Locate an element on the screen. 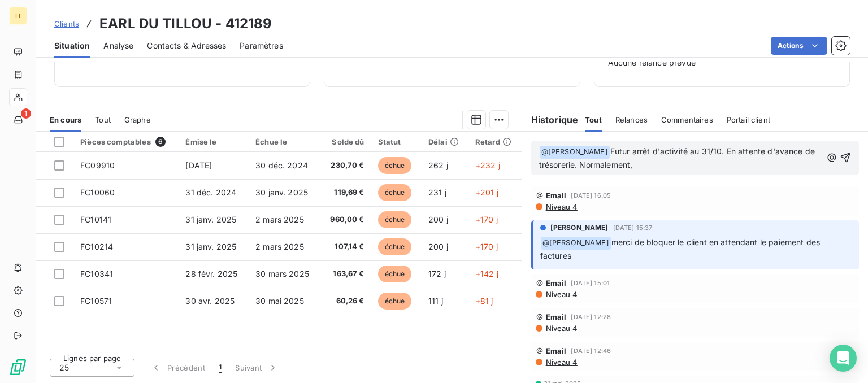  span: 31 déc. 2024 is located at coordinates (211, 192).